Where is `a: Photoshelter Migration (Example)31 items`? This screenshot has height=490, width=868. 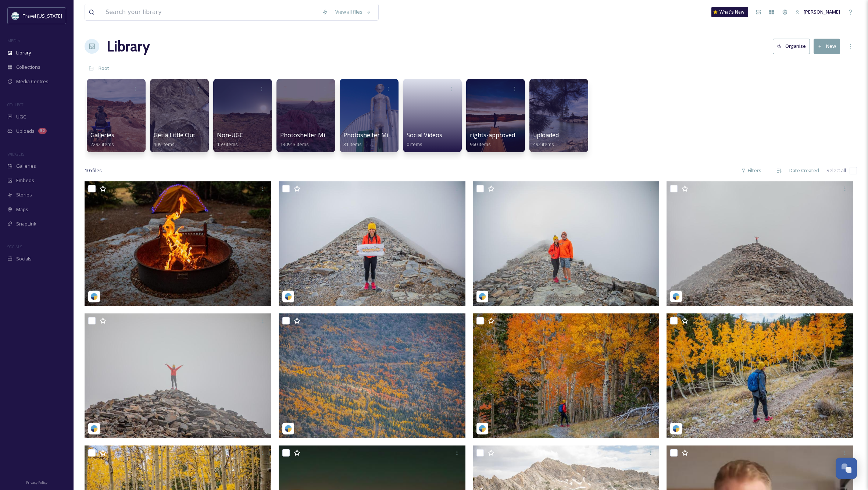 a: Photoshelter Migration (Example)31 items is located at coordinates (390, 139).